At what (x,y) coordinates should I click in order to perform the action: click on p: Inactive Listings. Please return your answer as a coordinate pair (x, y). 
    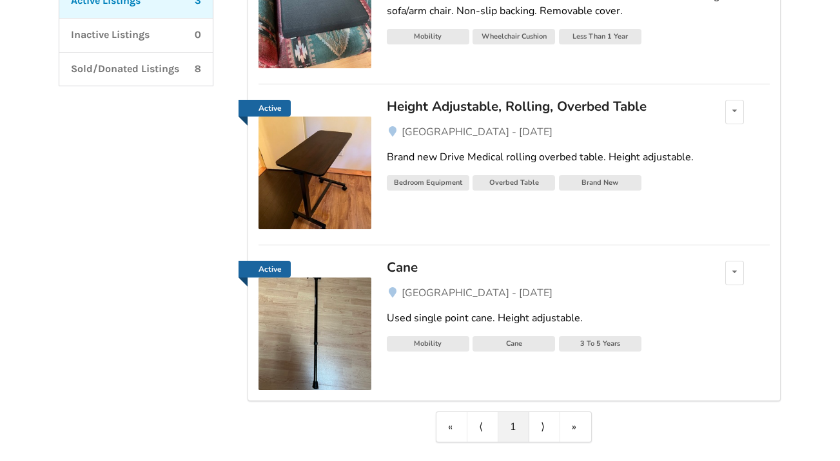
    Looking at the image, I should click on (110, 35).